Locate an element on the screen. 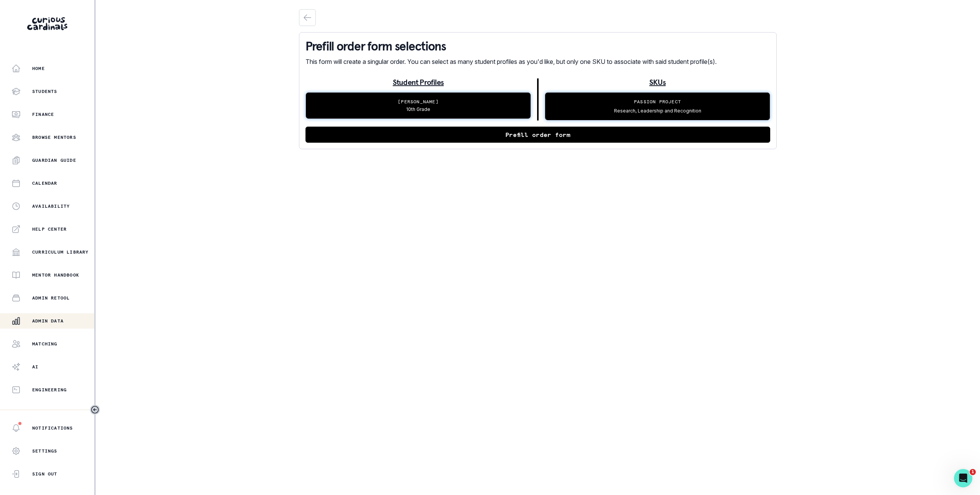 The image size is (980, 495). p: Student Profiles is located at coordinates (418, 82).